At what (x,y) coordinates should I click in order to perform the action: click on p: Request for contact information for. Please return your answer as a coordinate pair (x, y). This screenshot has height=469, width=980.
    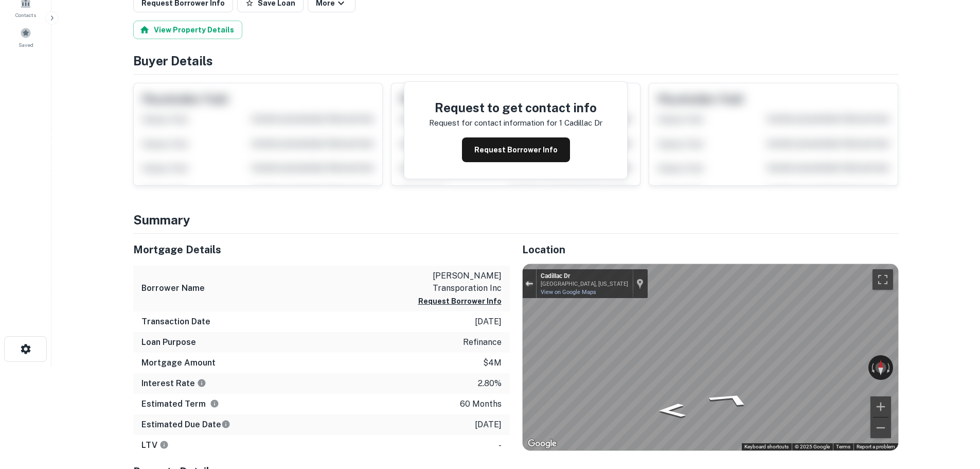
    Looking at the image, I should click on (493, 123).